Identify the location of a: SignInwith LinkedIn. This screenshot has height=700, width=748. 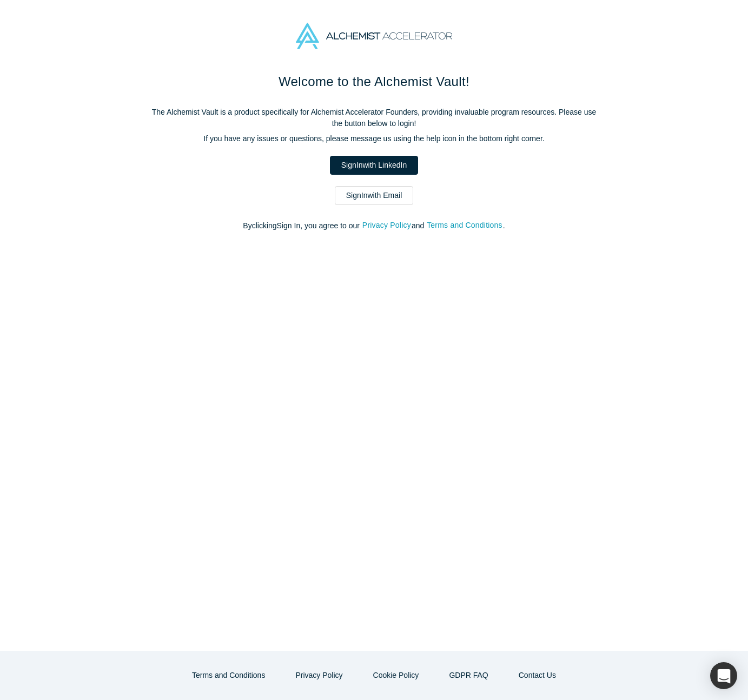
(374, 165).